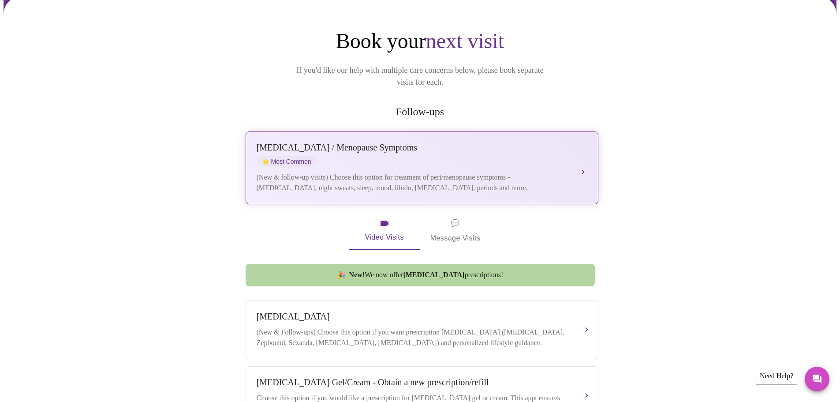 Image resolution: width=840 pixels, height=402 pixels. What do you see at coordinates (287, 161) in the screenshot?
I see `span: Most Common` at bounding box center [287, 161].